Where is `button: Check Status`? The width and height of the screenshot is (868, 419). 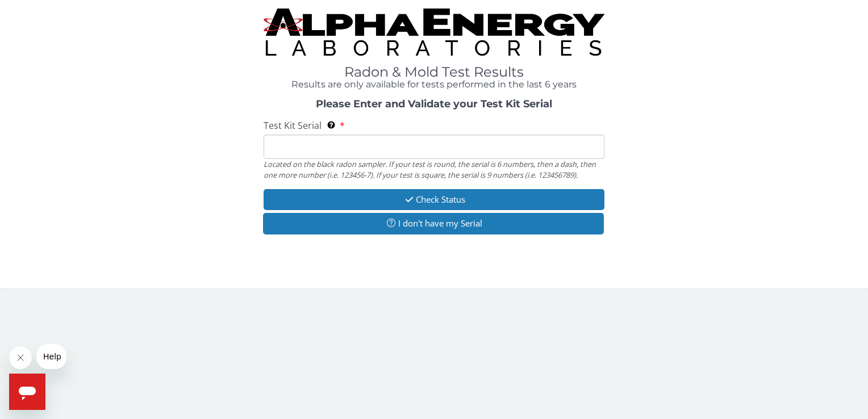 button: Check Status is located at coordinates (433, 199).